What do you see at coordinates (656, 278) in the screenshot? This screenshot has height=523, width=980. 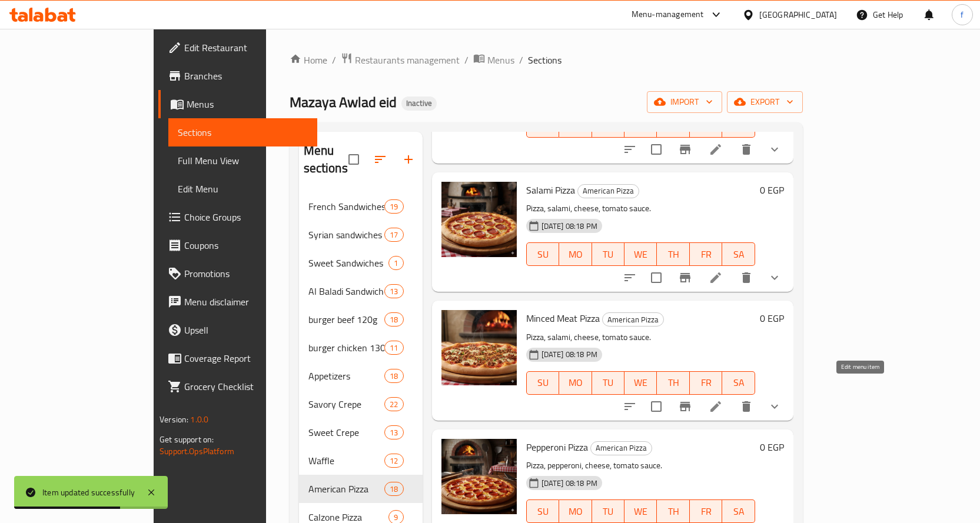 I see `span: Select to update` at bounding box center [656, 278].